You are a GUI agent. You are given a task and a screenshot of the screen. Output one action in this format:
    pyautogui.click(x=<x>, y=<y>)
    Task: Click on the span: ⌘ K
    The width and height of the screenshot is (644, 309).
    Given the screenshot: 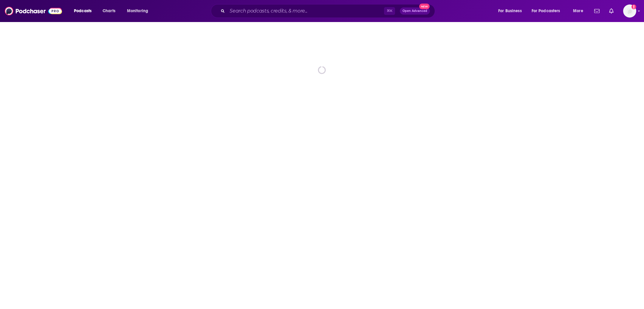 What is the action you would take?
    pyautogui.click(x=390, y=11)
    